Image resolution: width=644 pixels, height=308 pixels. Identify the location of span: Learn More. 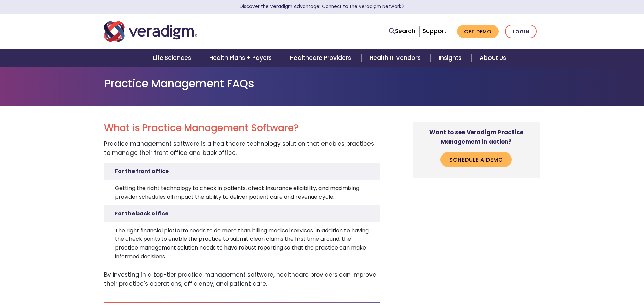
(403, 6).